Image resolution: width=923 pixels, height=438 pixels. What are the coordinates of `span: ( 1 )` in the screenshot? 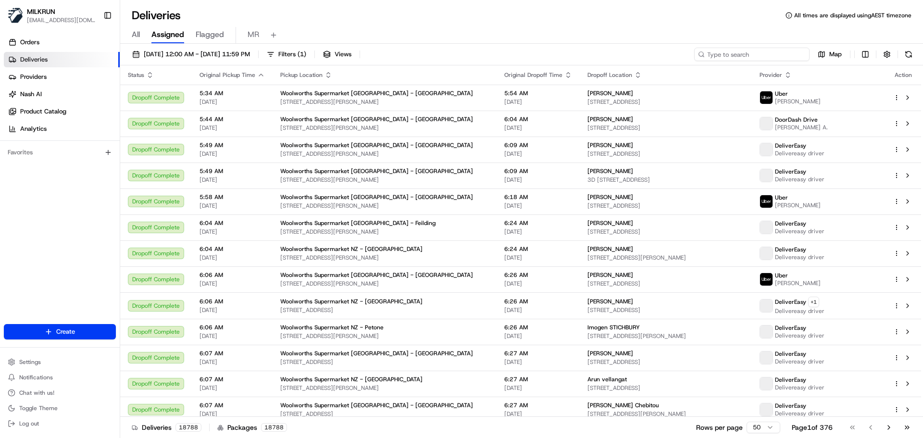 It's located at (302, 54).